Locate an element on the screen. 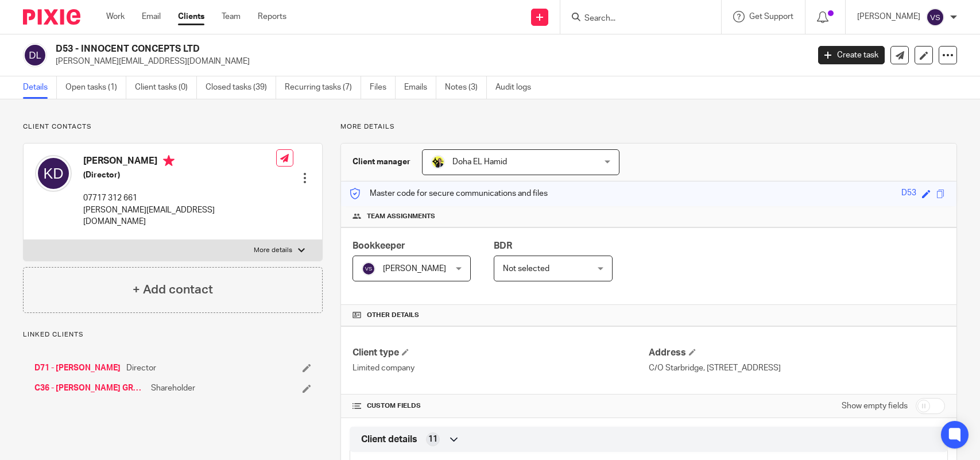 Image resolution: width=980 pixels, height=460 pixels. a: Team is located at coordinates (231, 17).